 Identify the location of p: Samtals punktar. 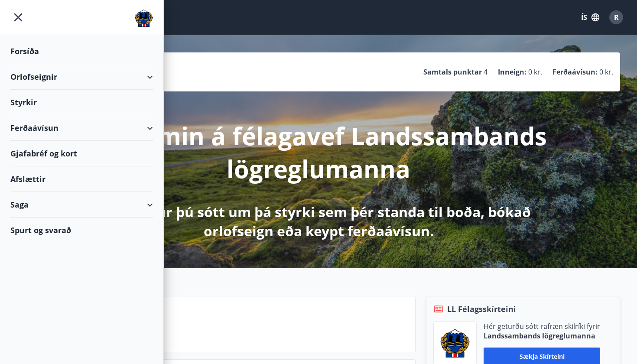
(452, 72).